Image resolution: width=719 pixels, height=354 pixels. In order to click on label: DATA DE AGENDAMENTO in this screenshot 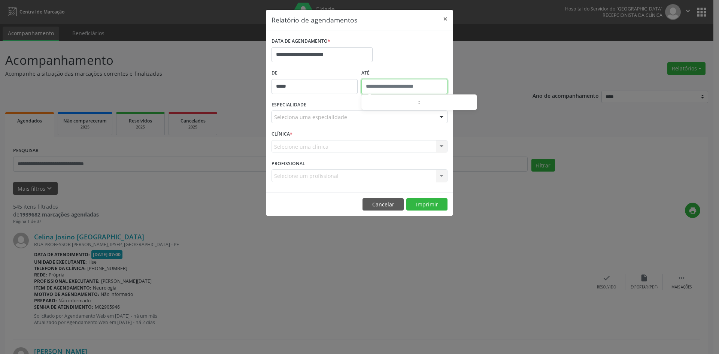, I will do `click(301, 41)`.